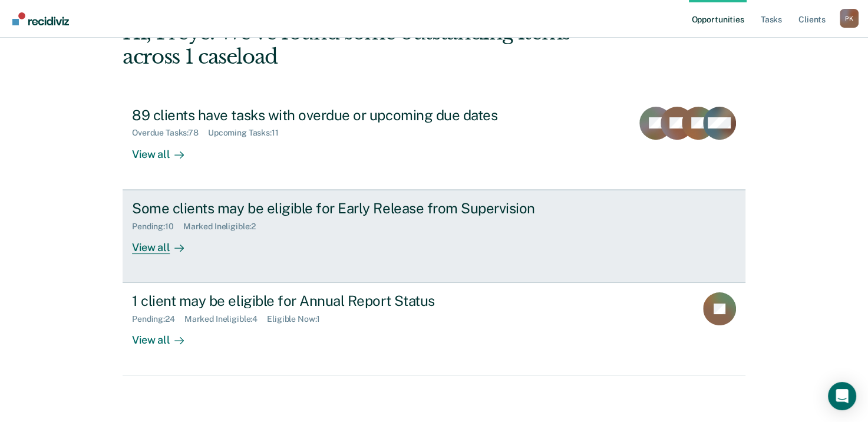 Image resolution: width=868 pixels, height=422 pixels. What do you see at coordinates (157, 226) in the screenshot?
I see `div: Pending : 10` at bounding box center [157, 226].